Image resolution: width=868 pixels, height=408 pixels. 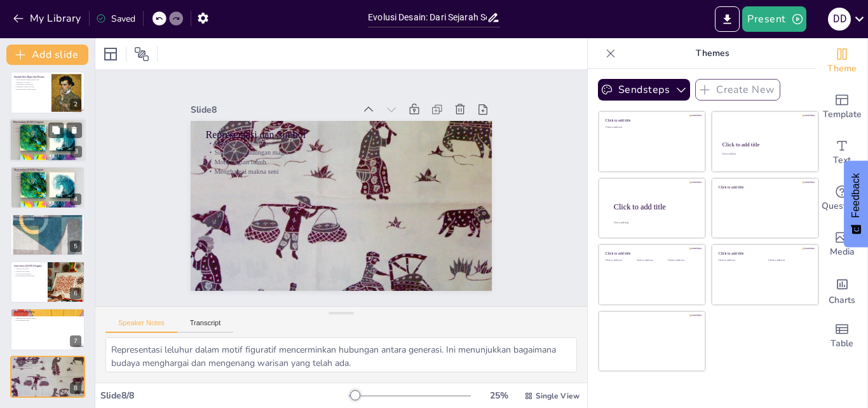 I want to click on p: Motif Hias Binatang, so click(x=48, y=312).